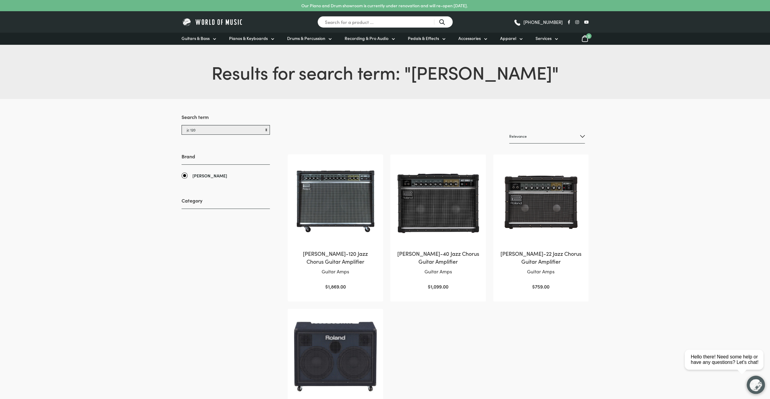 The width and height of the screenshot is (770, 399). Describe the element at coordinates (438, 286) in the screenshot. I see `bdi: 1,099.00` at that location.